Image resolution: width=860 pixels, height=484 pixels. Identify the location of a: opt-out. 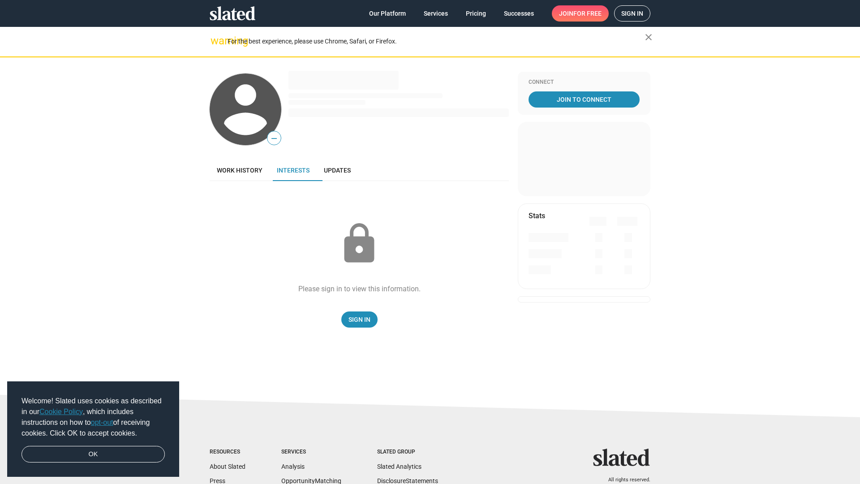
(102, 422).